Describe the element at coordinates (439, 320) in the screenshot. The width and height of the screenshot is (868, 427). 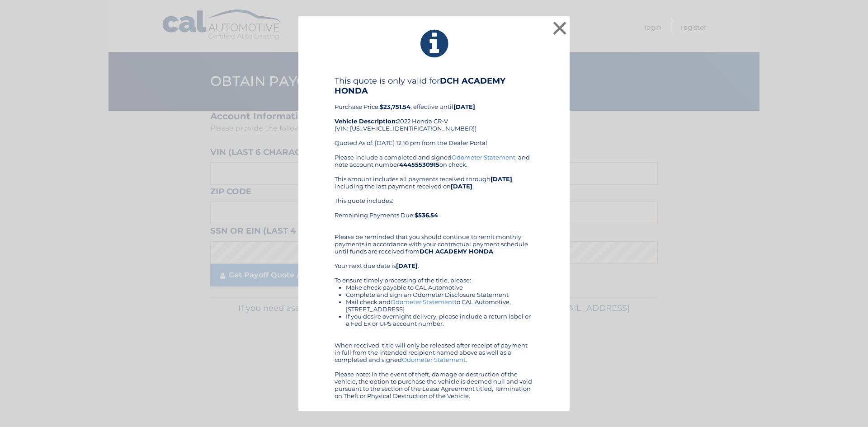
I see `li: If you desire overnight delivery, please include a return label or a Fed Ex or UPS account number.` at that location.